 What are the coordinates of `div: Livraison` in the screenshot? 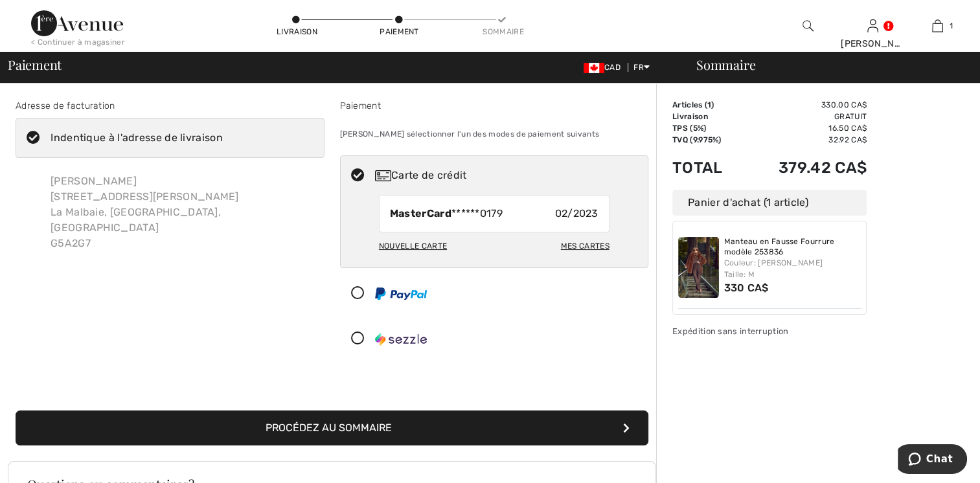 It's located at (296, 32).